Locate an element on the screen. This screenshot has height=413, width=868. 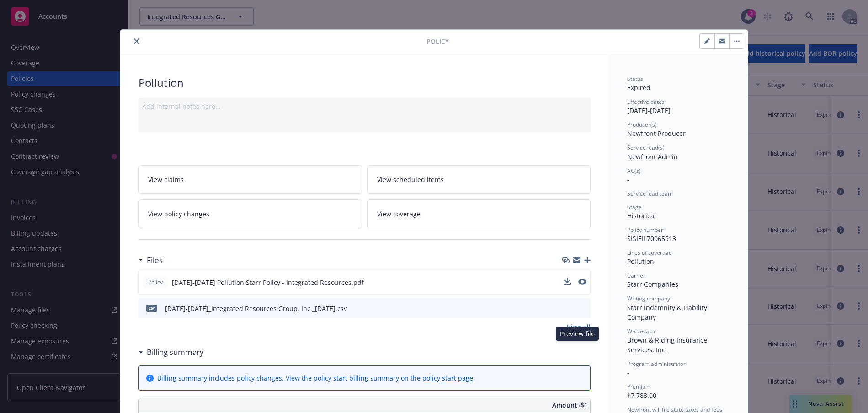
span: Starr Companies is located at coordinates (653, 284).